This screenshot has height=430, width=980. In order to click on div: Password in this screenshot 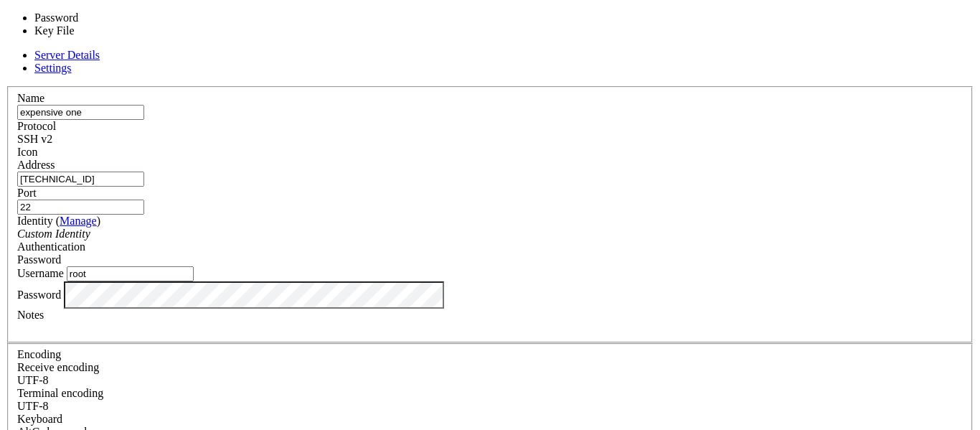, I will do `click(490, 260)`.